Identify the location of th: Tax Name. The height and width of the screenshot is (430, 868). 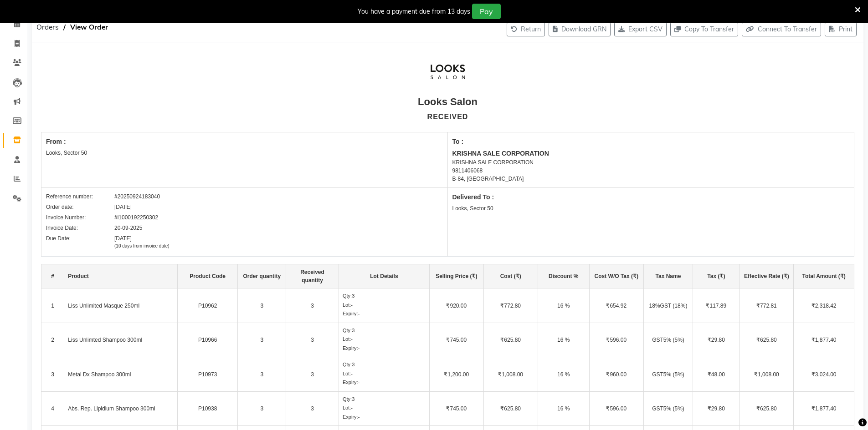
(668, 276).